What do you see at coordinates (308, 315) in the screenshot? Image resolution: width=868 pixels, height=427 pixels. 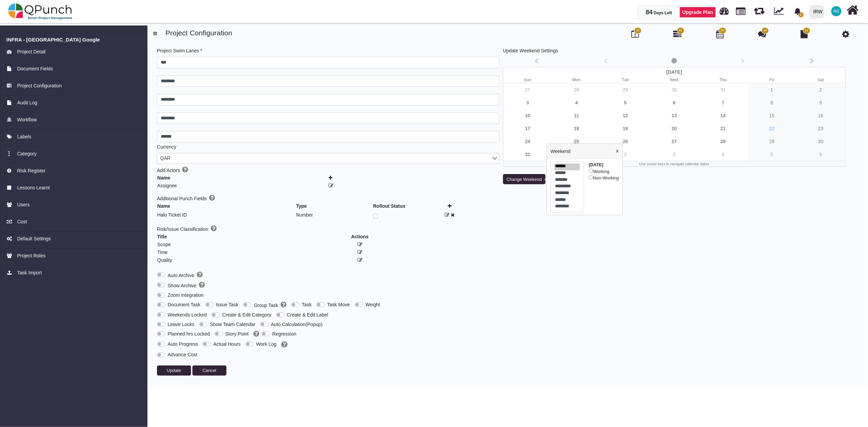 I see `label: Create & Edit Label` at bounding box center [308, 315].